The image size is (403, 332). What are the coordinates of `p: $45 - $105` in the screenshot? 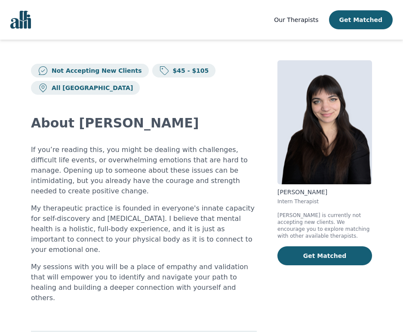 It's located at (189, 71).